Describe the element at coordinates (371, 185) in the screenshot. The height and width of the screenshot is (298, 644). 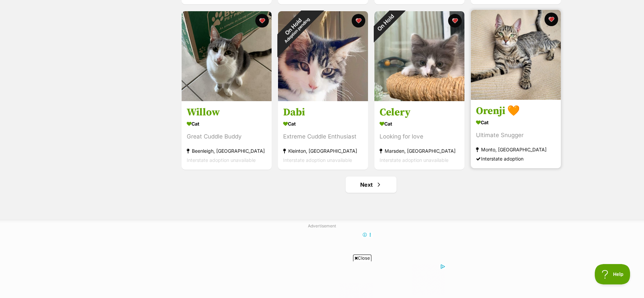
I see `a: Next page` at that location.